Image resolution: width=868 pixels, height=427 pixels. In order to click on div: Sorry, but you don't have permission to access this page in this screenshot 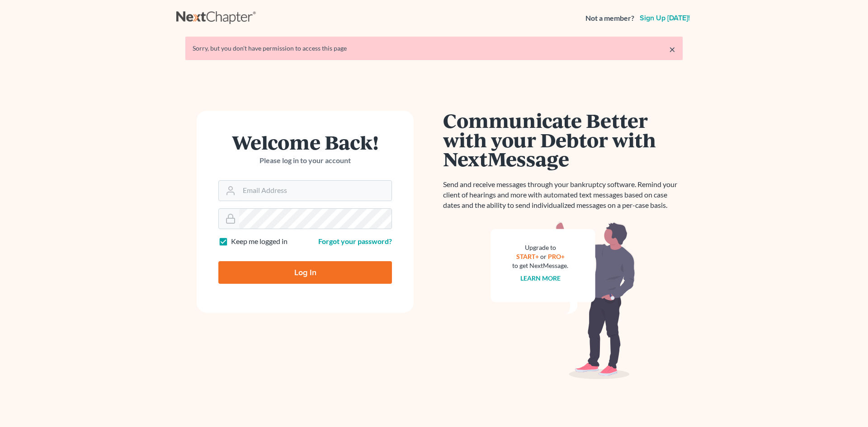, I will do `click(434, 48)`.